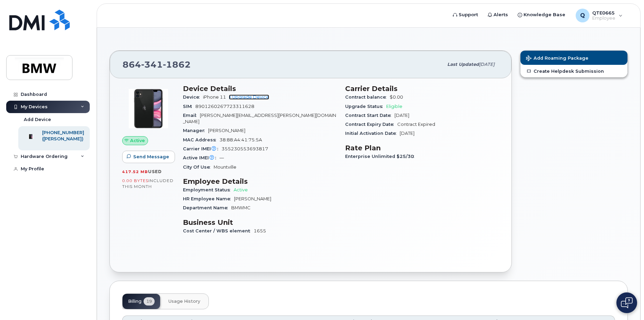  I want to click on span: Last updated, so click(463, 64).